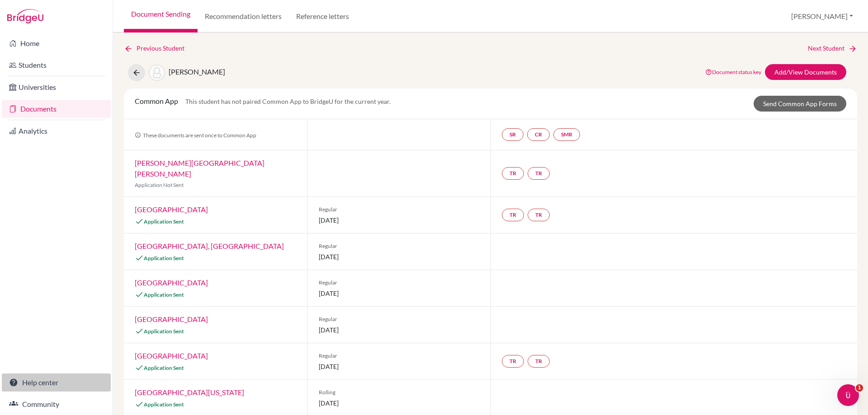  Describe the element at coordinates (195, 135) in the screenshot. I see `span: These documents are sent once to Common App` at that location.